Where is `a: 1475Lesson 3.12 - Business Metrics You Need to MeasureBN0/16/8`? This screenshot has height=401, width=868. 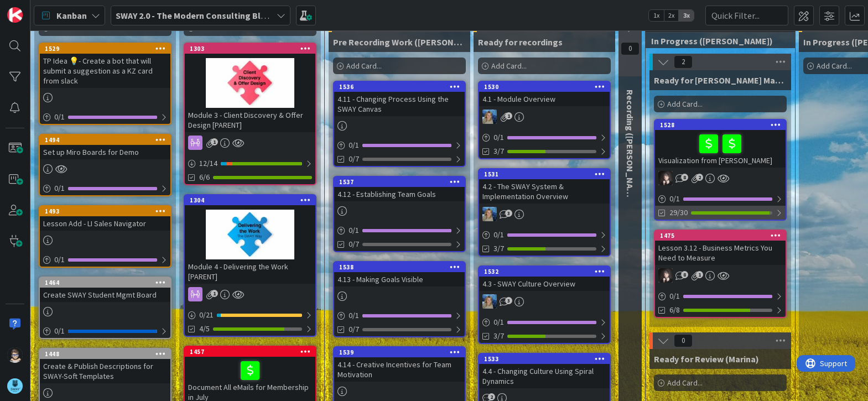
a: 1475Lesson 3.12 - Business Metrics You Need to MeasureBN0/16/8 is located at coordinates (721, 274).